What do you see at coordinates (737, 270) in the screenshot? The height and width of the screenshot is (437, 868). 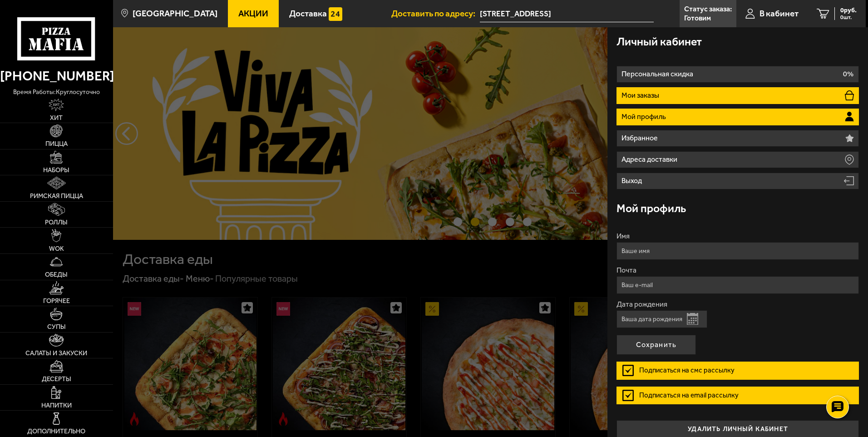 I see `label: Почта` at bounding box center [737, 270].